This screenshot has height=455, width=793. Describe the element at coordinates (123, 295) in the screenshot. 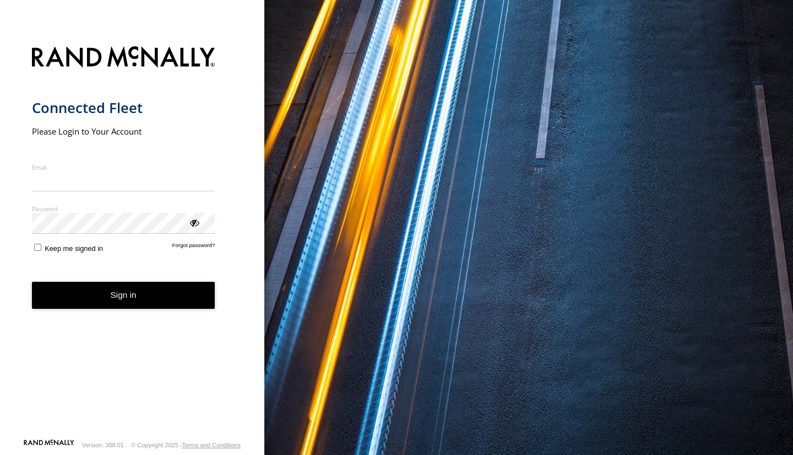

I see `button: Sign in` at that location.